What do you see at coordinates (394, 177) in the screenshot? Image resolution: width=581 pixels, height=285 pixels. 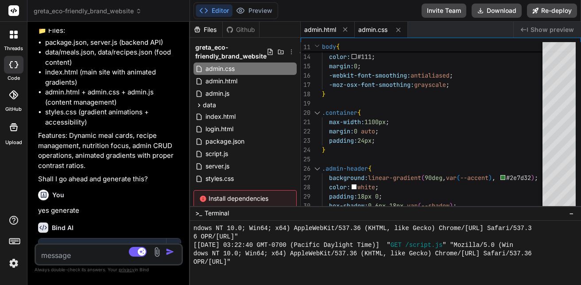 I see `span: linear-gradient` at bounding box center [394, 177].